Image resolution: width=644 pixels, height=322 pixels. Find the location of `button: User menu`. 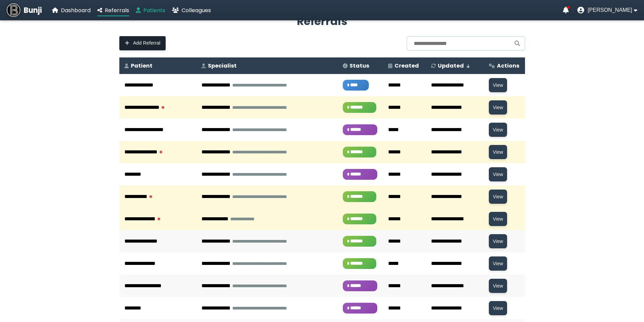

button: User menu is located at coordinates (607, 10).